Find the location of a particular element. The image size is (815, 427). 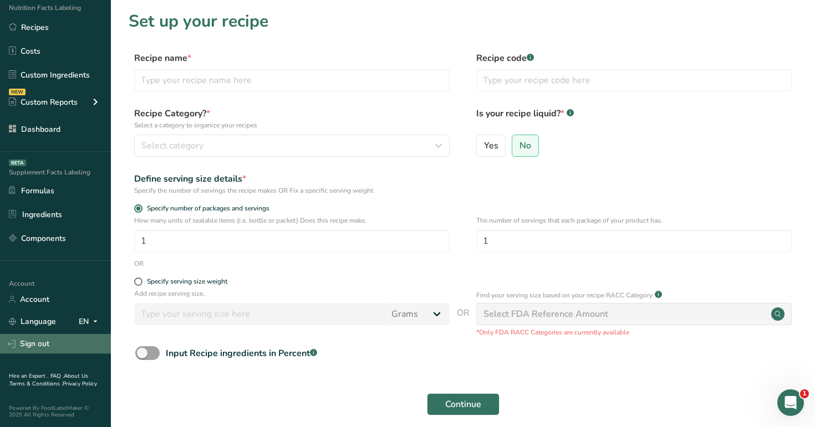

label: Recipe Category? is located at coordinates (292, 119).